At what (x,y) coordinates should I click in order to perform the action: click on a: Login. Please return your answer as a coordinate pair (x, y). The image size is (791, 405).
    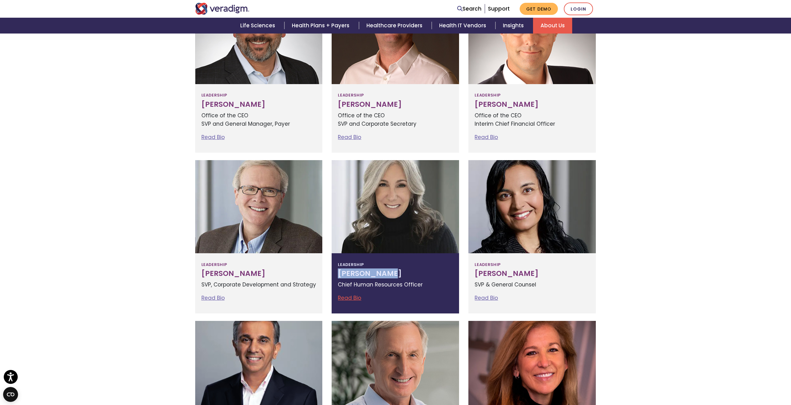
    Looking at the image, I should click on (578, 9).